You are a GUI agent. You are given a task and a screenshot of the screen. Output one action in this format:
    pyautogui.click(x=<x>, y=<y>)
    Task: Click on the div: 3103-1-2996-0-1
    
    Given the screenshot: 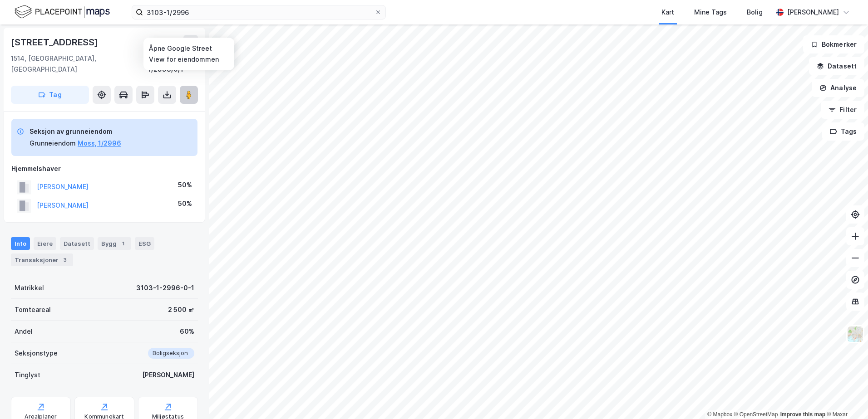 What is the action you would take?
    pyautogui.click(x=165, y=288)
    